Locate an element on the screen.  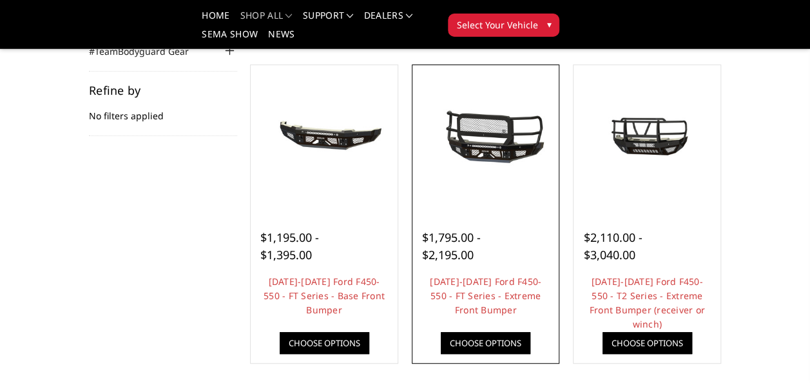
img: 2023-2025 Ford F450-550 - T2 Series - Extreme Front Bumper (receiver or winch) is located at coordinates (647, 138).